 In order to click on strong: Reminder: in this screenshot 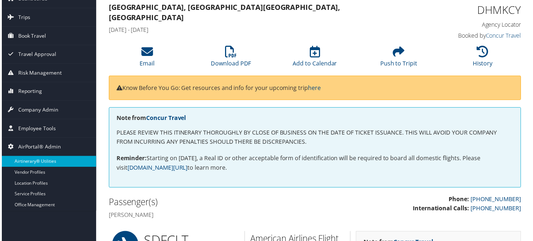, I will do `click(130, 159)`.